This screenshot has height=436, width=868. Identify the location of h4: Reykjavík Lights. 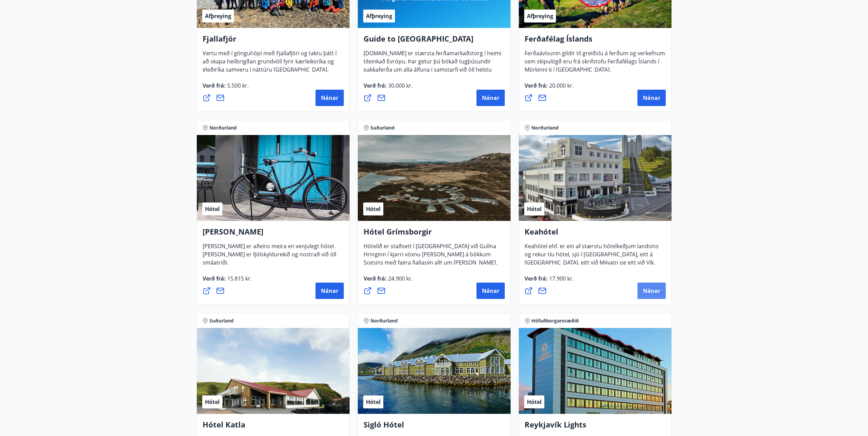
(595, 427).